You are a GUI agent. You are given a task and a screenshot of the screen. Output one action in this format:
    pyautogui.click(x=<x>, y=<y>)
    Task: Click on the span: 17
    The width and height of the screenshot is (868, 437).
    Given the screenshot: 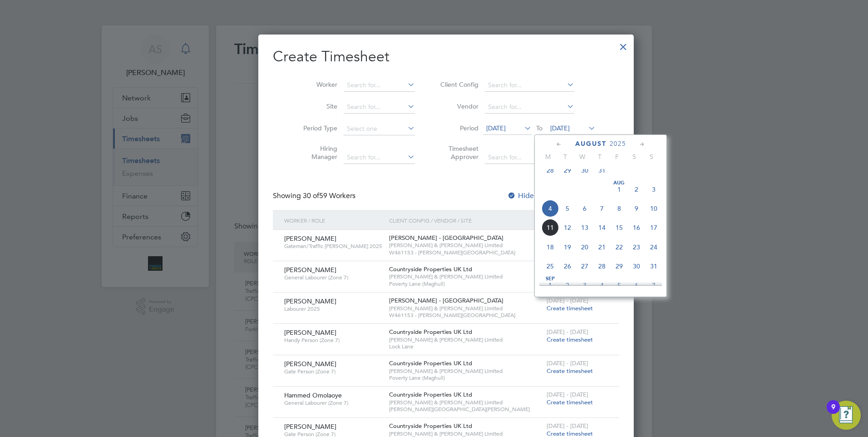 What is the action you would take?
    pyautogui.click(x=653, y=227)
    